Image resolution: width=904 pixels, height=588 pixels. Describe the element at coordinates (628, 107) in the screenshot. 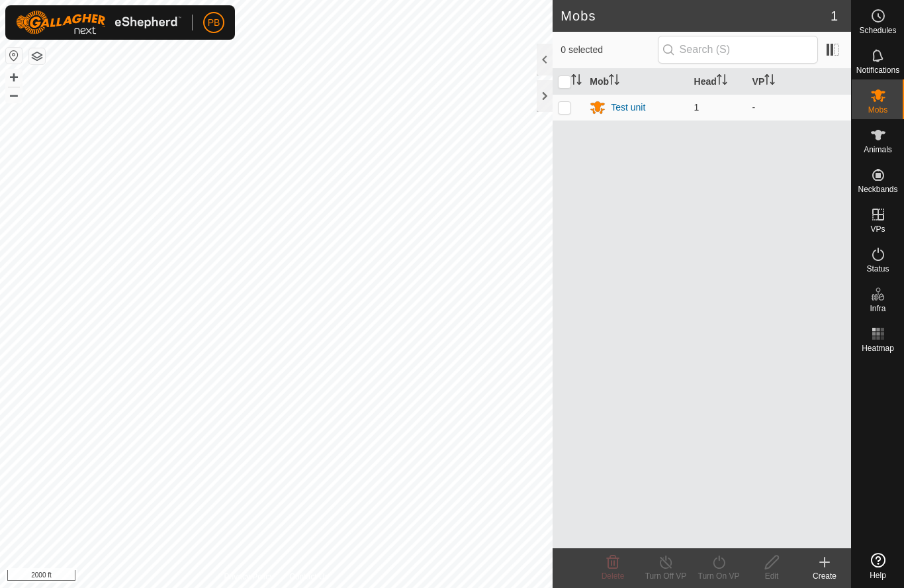

I see `div: Test unit` at that location.